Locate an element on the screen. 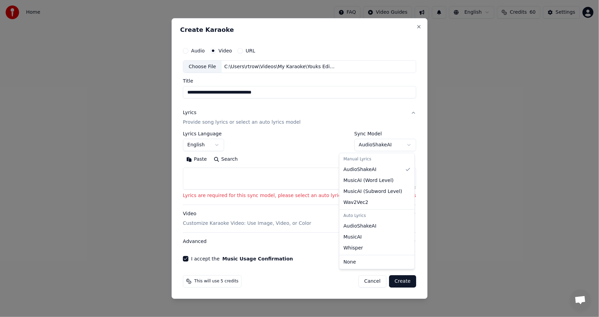  span: Whisper is located at coordinates (353, 248).